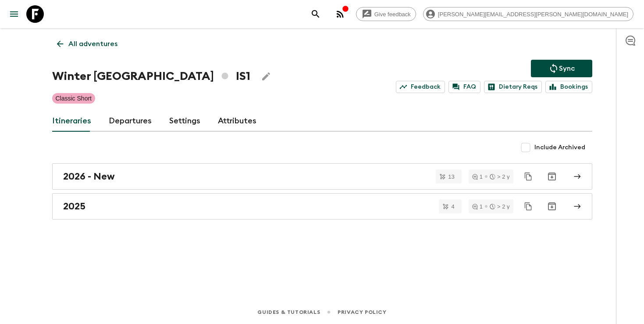  What do you see at coordinates (185, 121) in the screenshot?
I see `a: Settings` at bounding box center [185, 121].